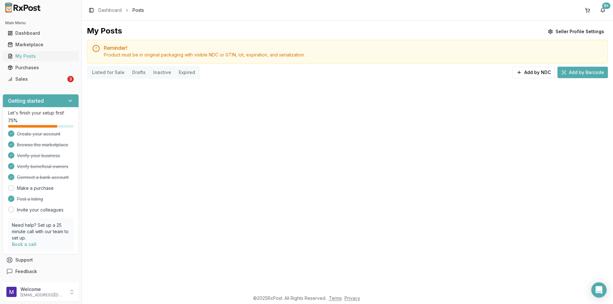 This screenshot has width=613, height=304. I want to click on button: Listed for Sale, so click(108, 72).